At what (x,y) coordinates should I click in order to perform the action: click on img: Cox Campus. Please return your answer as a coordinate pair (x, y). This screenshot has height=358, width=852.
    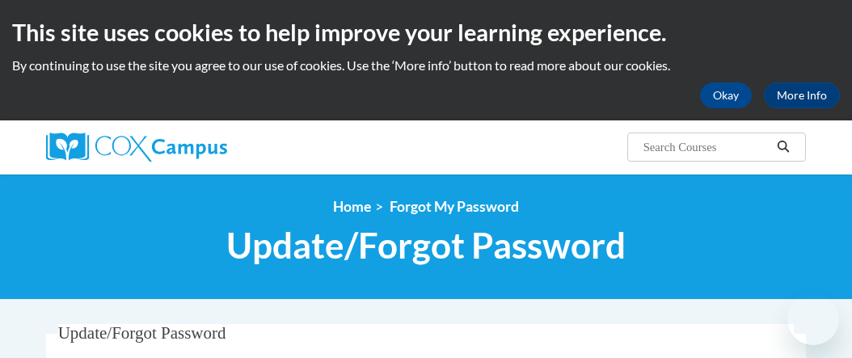
    Looking at the image, I should click on (137, 147).